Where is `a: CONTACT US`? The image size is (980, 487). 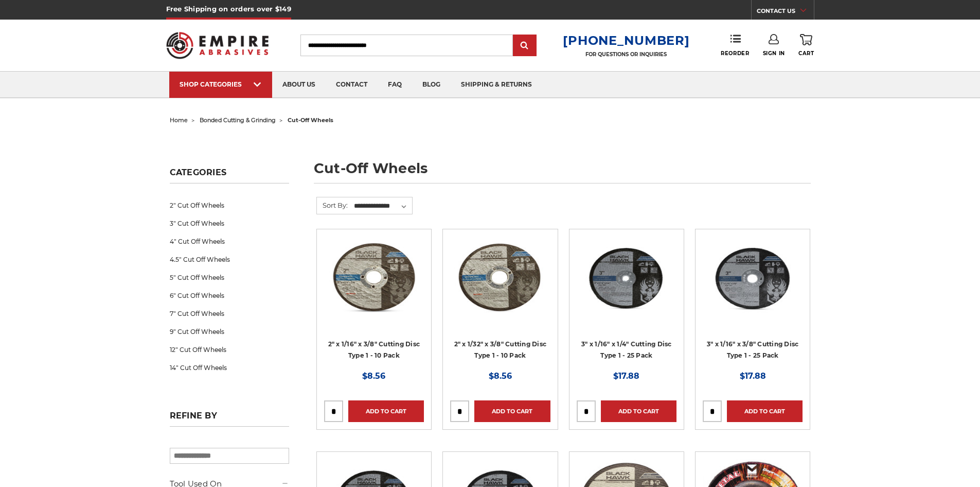 a: CONTACT US is located at coordinates (785, 12).